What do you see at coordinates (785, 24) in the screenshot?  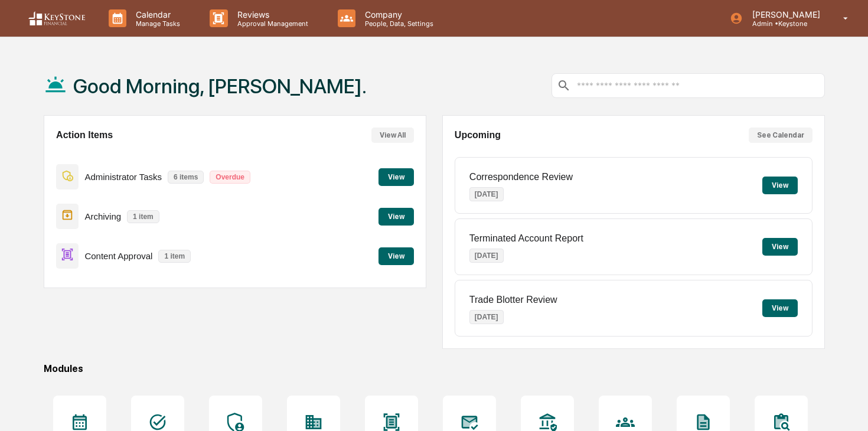 I see `p: Admin • Keystone` at bounding box center [785, 24].